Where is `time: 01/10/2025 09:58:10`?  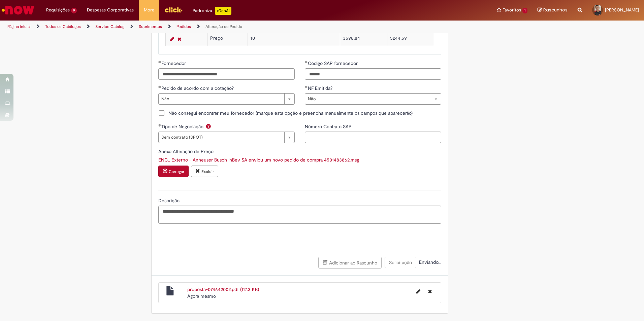
time: 01/10/2025 09:58:10 is located at coordinates (201, 296).